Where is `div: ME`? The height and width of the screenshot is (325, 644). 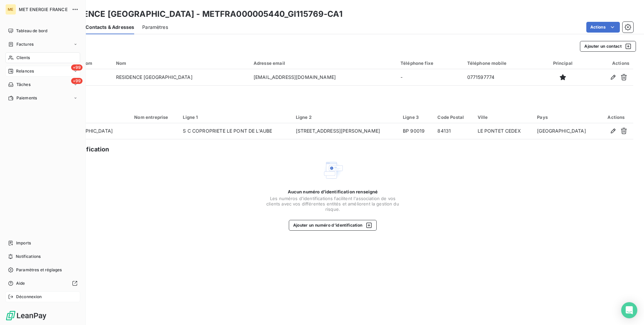
div: ME is located at coordinates (11, 9).